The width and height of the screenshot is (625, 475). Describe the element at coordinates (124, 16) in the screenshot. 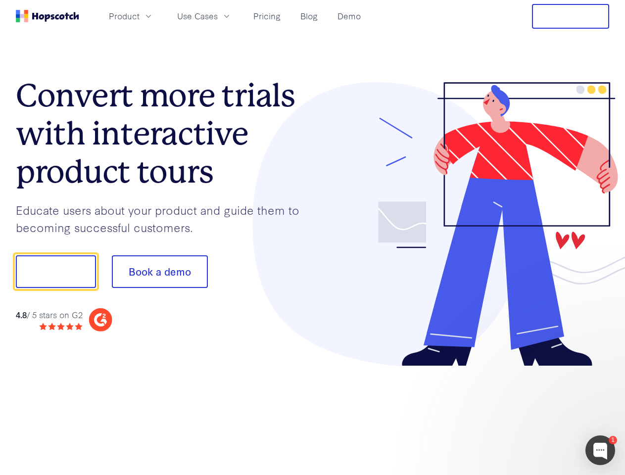

I see `span: Product` at that location.